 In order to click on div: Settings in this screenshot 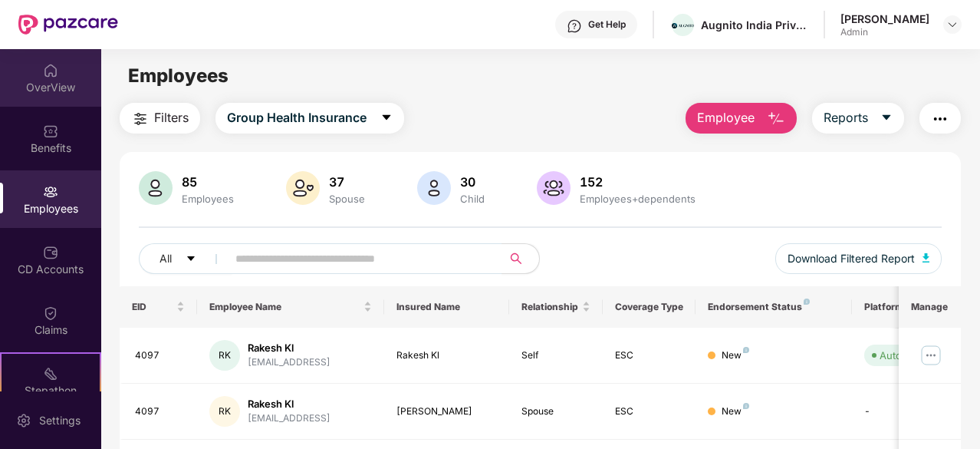, I will do `click(60, 421)`.